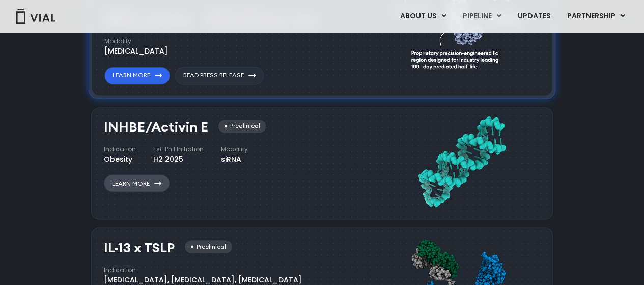  What do you see at coordinates (534, 16) in the screenshot?
I see `a: UPDATES` at bounding box center [534, 16].